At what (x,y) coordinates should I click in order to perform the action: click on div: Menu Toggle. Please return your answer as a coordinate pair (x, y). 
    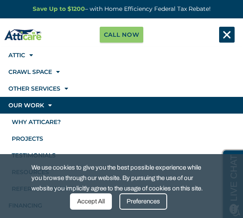
    Looking at the image, I should click on (227, 35).